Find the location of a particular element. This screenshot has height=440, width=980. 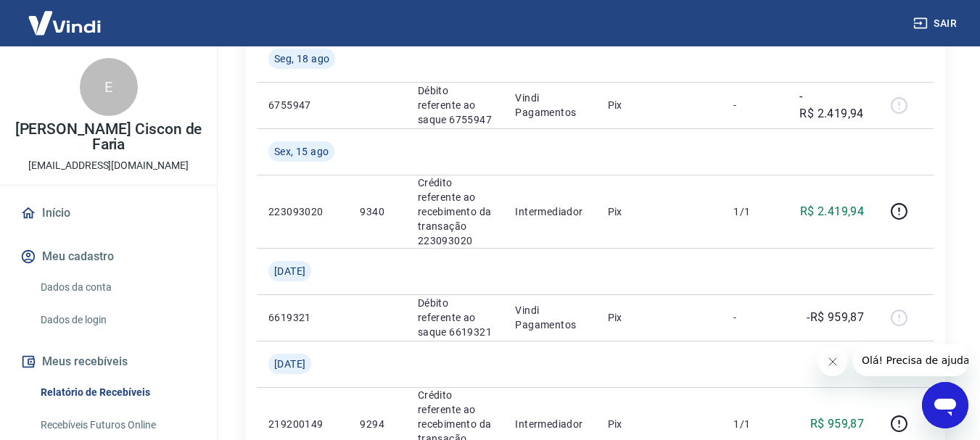

span: Sex, 15 ago is located at coordinates (301, 151).